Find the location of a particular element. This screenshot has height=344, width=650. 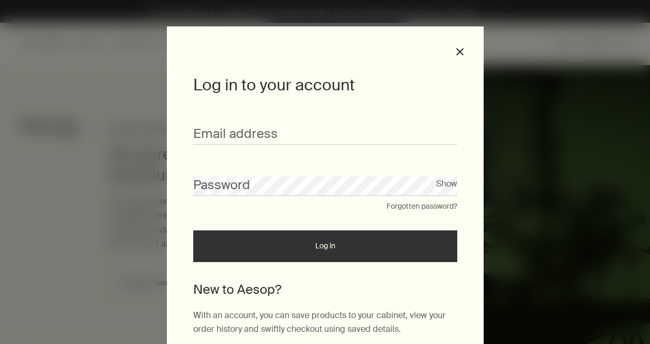

h1: Log in to your account is located at coordinates (325, 85).